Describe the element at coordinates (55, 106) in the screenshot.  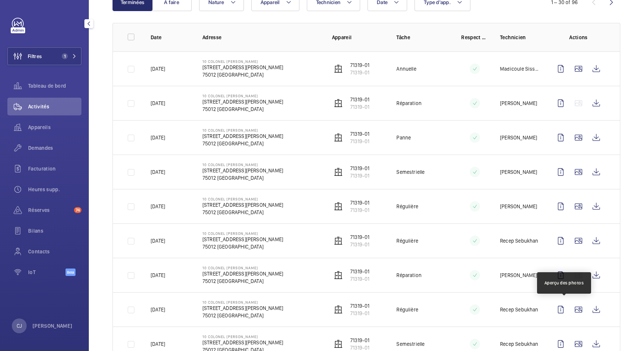
I see `span: Activités` at that location.